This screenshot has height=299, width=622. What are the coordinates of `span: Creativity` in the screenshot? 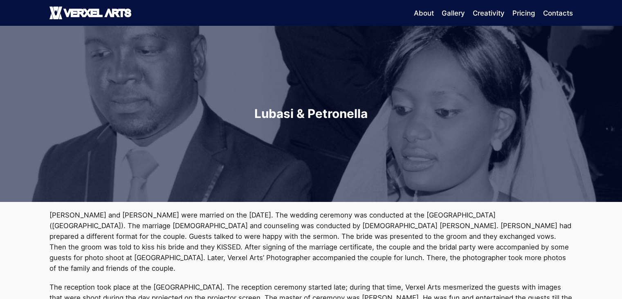 It's located at (489, 13).